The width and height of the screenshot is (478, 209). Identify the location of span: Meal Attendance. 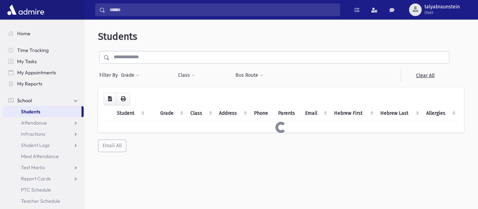
(40, 157).